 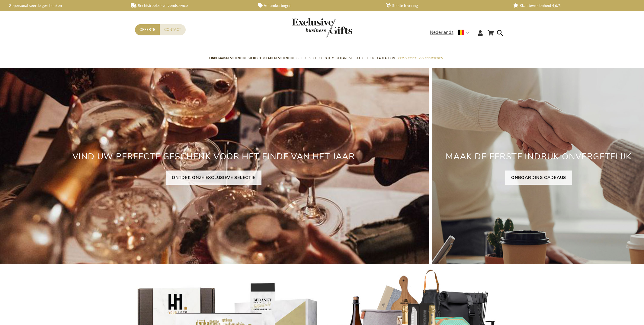 I want to click on div: Nederlands, so click(x=451, y=32).